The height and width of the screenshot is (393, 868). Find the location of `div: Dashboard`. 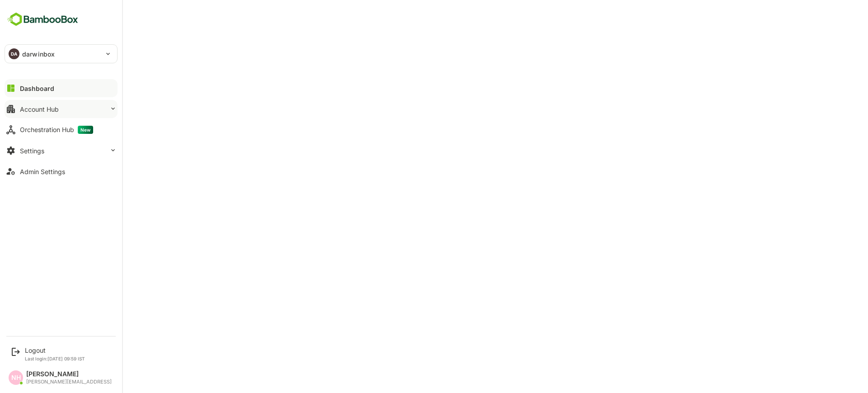

div: Dashboard is located at coordinates (37, 88).